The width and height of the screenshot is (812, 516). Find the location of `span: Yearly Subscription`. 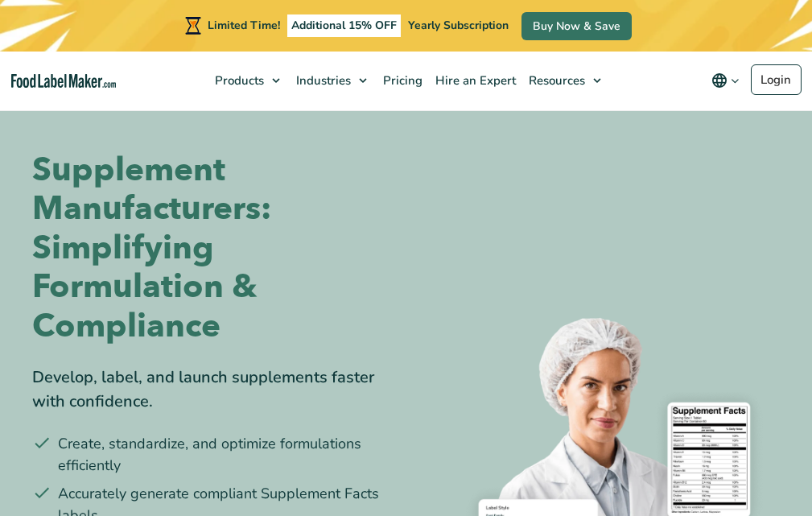

span: Yearly Subscription is located at coordinates (458, 25).